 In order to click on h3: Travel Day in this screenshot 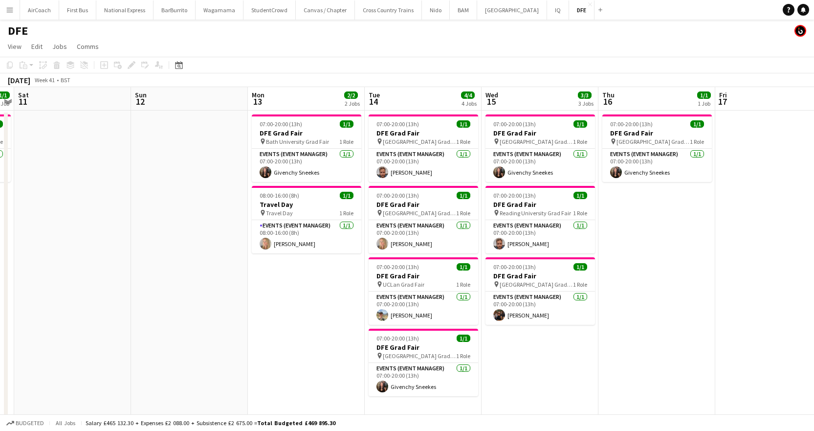, I will do `click(307, 204)`.